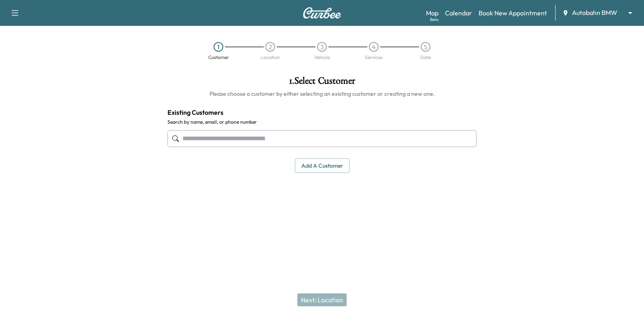 The height and width of the screenshot is (316, 644). What do you see at coordinates (322, 47) in the screenshot?
I see `div: 3` at bounding box center [322, 47].